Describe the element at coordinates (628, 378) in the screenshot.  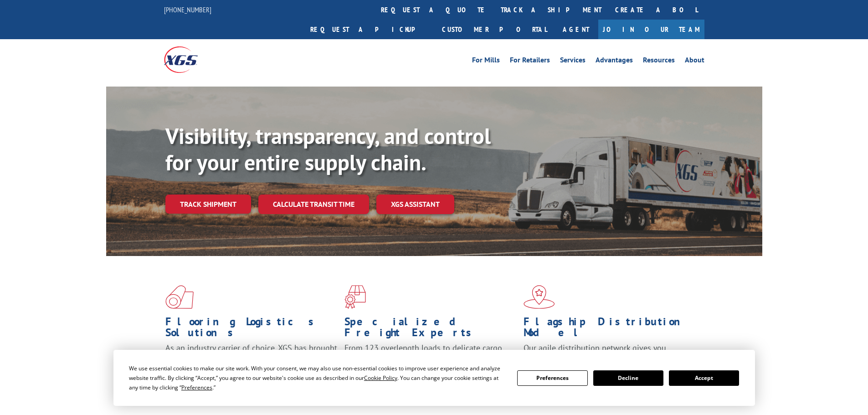
I see `button: Decline` at that location.